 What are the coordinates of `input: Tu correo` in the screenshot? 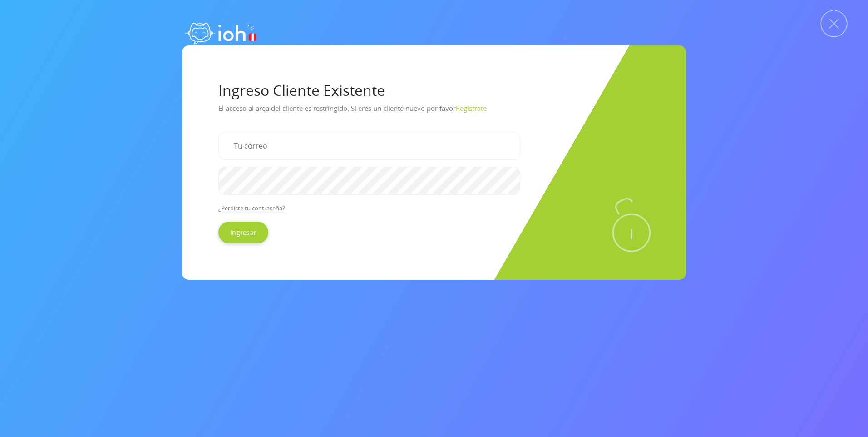 It's located at (369, 145).